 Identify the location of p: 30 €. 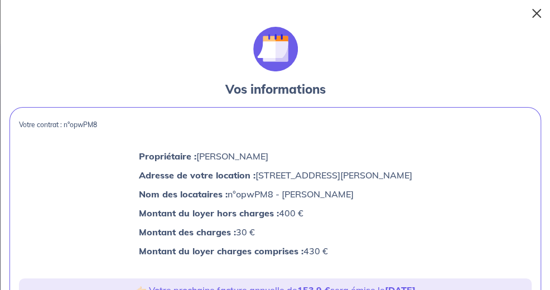
(276, 232).